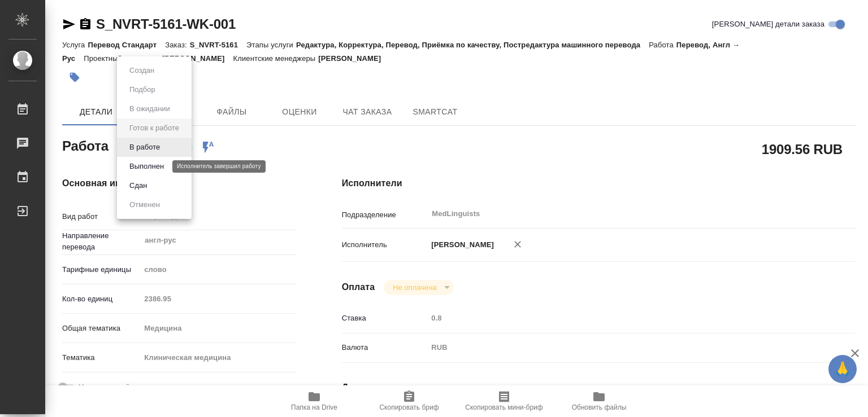 This screenshot has width=868, height=417. What do you see at coordinates (146, 166) in the screenshot?
I see `button: Выполнен` at bounding box center [146, 166].